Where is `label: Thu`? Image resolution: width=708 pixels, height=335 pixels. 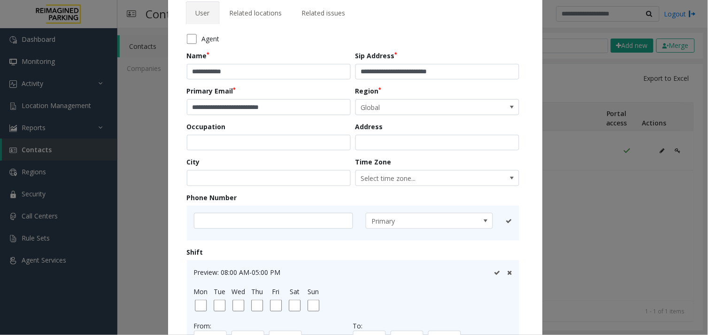 label: Thu is located at coordinates (257, 291).